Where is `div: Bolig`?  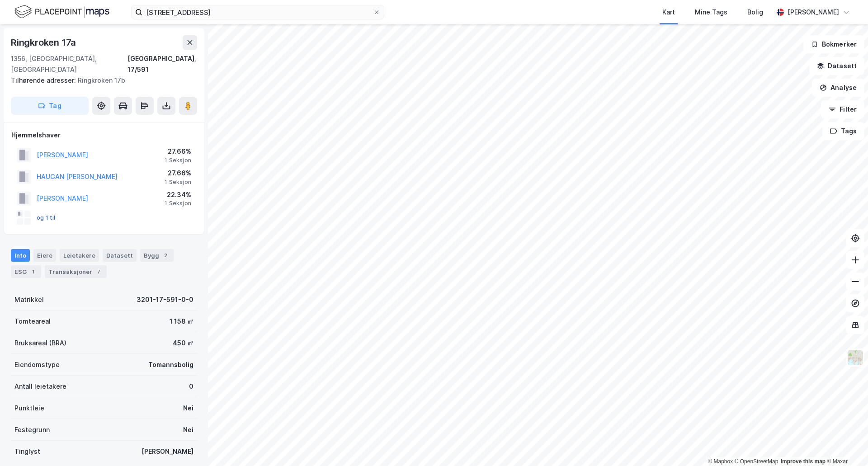 div: Bolig is located at coordinates (755, 12).